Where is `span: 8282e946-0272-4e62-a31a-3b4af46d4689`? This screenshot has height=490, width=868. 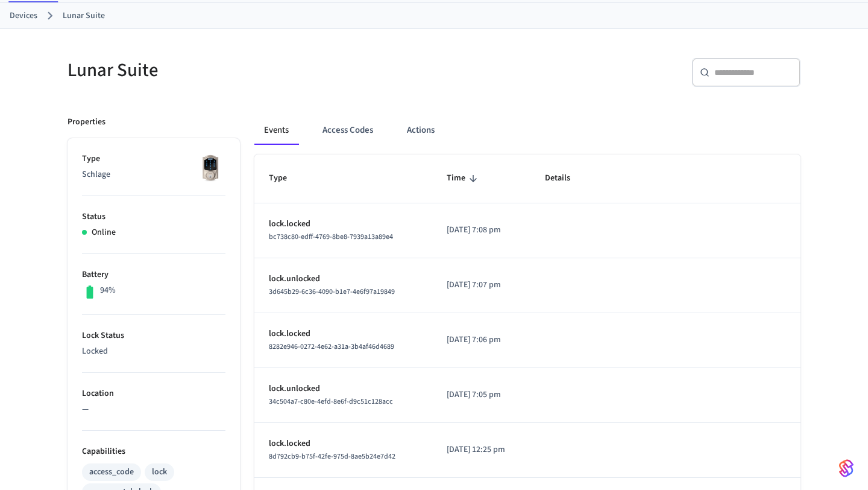 span: 8282e946-0272-4e62-a31a-3b4af46d4689 is located at coordinates (331, 347).